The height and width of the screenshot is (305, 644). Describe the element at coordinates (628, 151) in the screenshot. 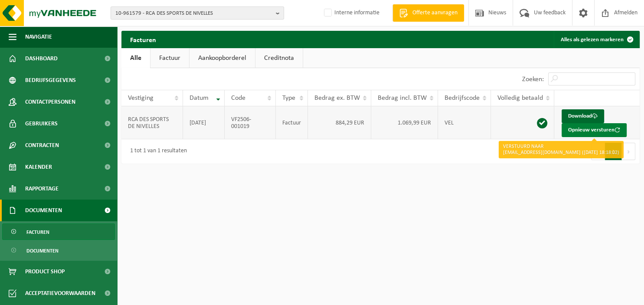

I see `button: Next` at that location.